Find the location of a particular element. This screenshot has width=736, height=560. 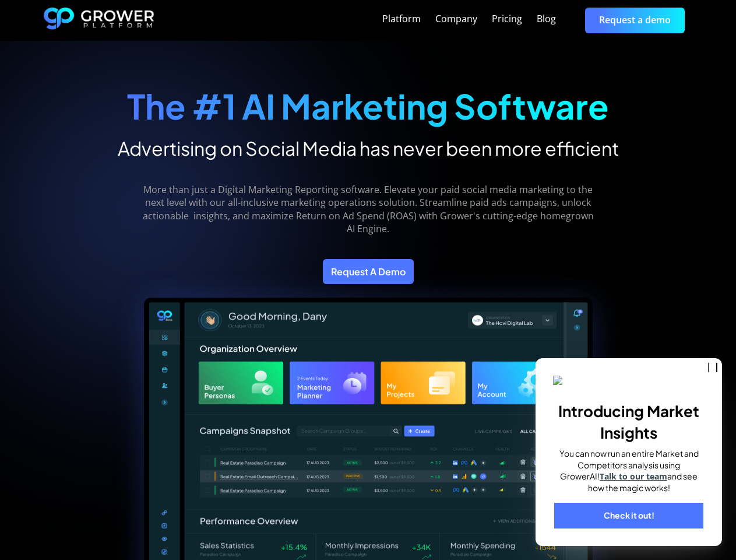

b: Talk to our team is located at coordinates (634, 476).